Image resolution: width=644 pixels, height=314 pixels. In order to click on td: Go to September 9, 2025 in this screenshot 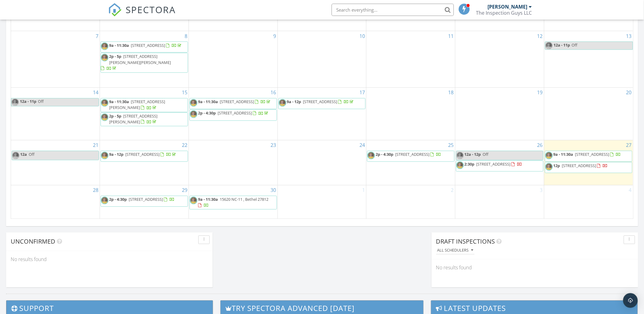, I will do `click(233, 59)`.